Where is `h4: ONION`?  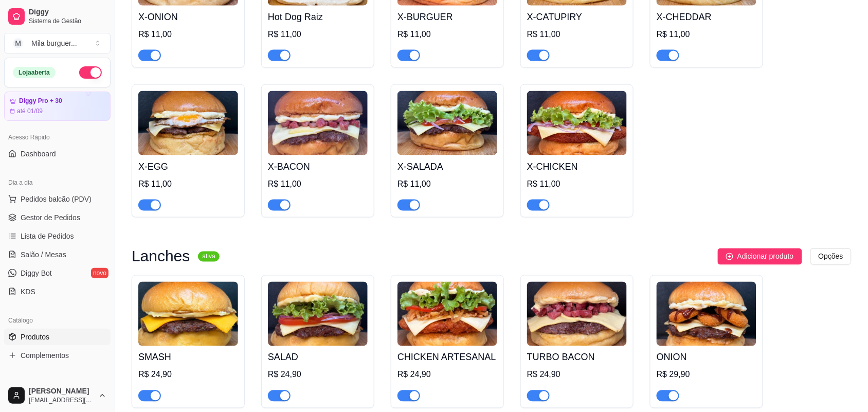
h4: ONION is located at coordinates (707, 358).